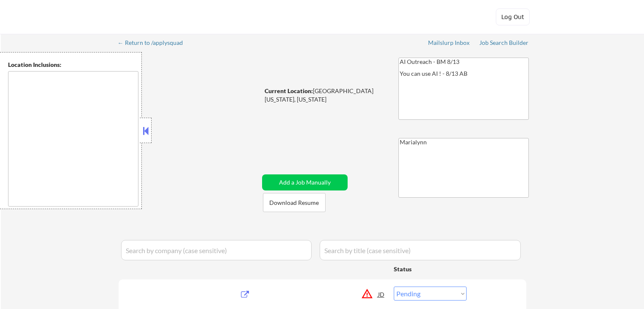 The width and height of the screenshot is (644, 309). I want to click on div: Job Search Builder, so click(504, 43).